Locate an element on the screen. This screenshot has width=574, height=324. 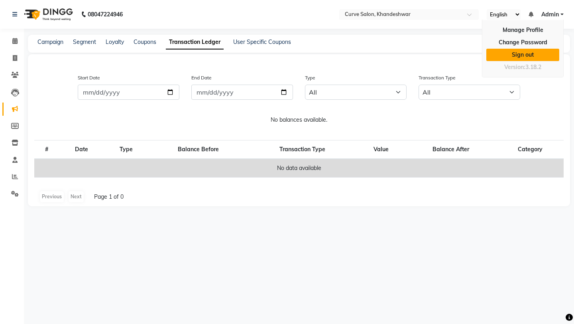
a: Coupons is located at coordinates (145, 42).